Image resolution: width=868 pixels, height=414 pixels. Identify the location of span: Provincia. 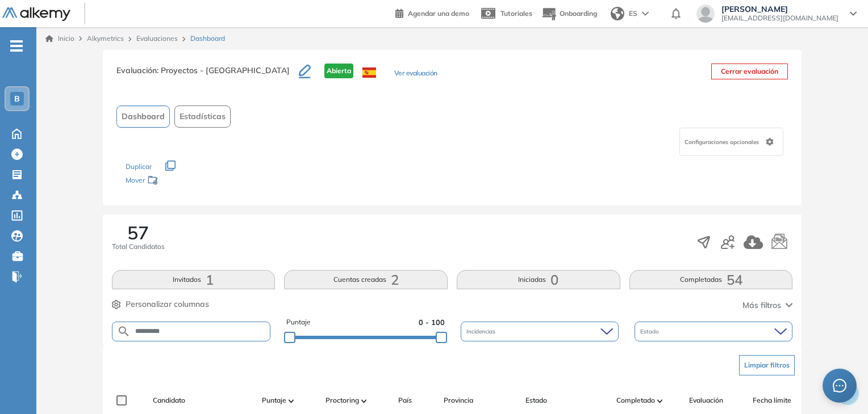
(459, 400).